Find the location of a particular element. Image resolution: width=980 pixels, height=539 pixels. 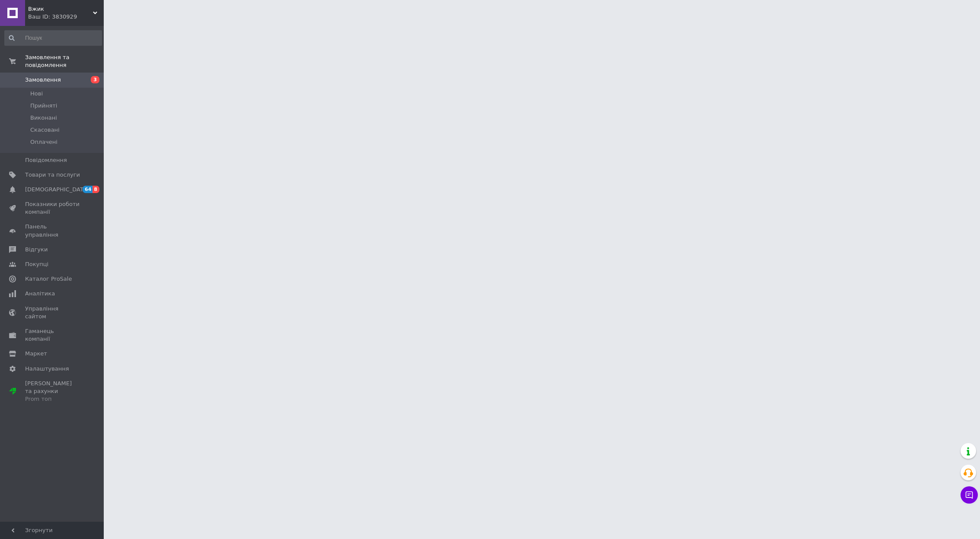

span: Покупці is located at coordinates (36, 264).